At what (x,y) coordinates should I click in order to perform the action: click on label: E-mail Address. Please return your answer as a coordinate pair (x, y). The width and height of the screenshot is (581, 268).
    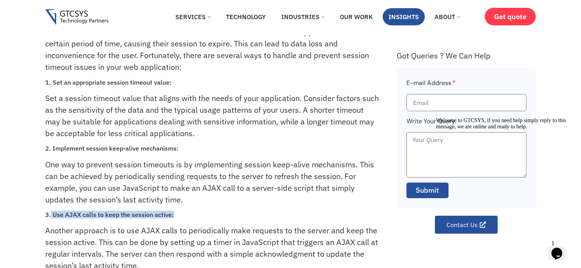
    Looking at the image, I should click on (431, 86).